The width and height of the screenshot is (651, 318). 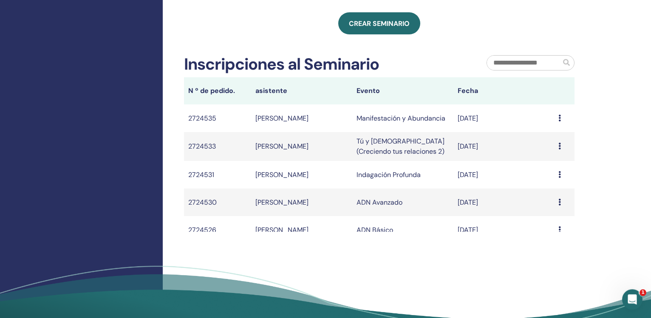 What do you see at coordinates (218, 202) in the screenshot?
I see `td: 2724530` at bounding box center [218, 202].